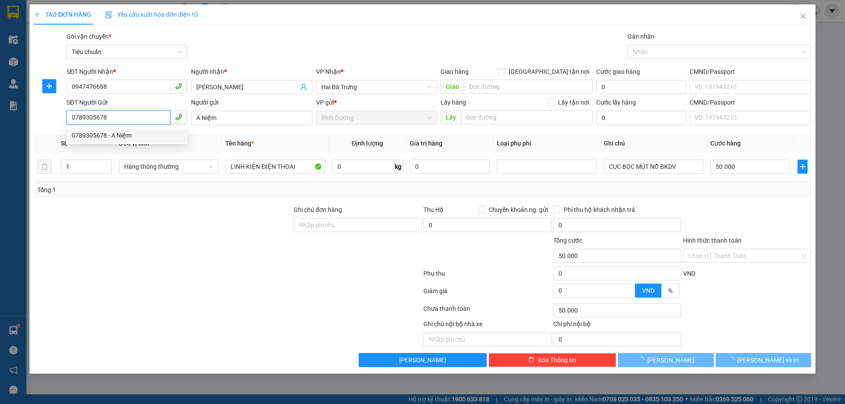 This screenshot has width=845, height=404. What do you see at coordinates (127, 72) in the screenshot?
I see `div: SĐT Người Nhận` at bounding box center [127, 72].